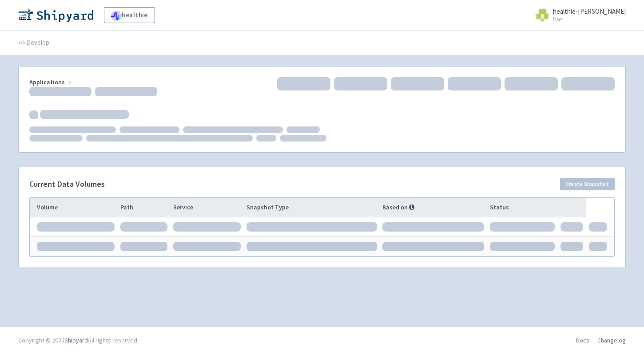 This screenshot has height=354, width=644. What do you see at coordinates (144, 208) in the screenshot?
I see `th: Path` at bounding box center [144, 208].